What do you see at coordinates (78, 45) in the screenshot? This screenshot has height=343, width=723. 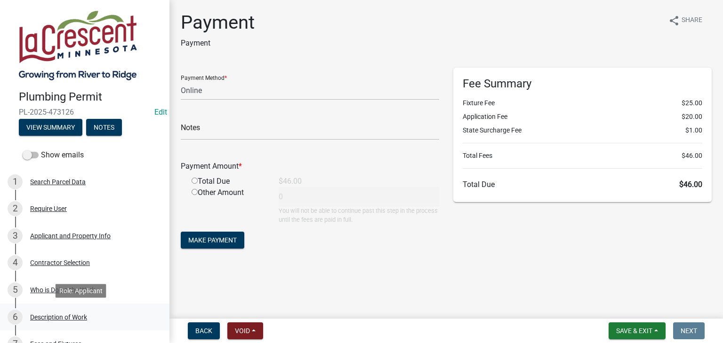 I see `img: City of La Crescent, Minnesota` at bounding box center [78, 45].